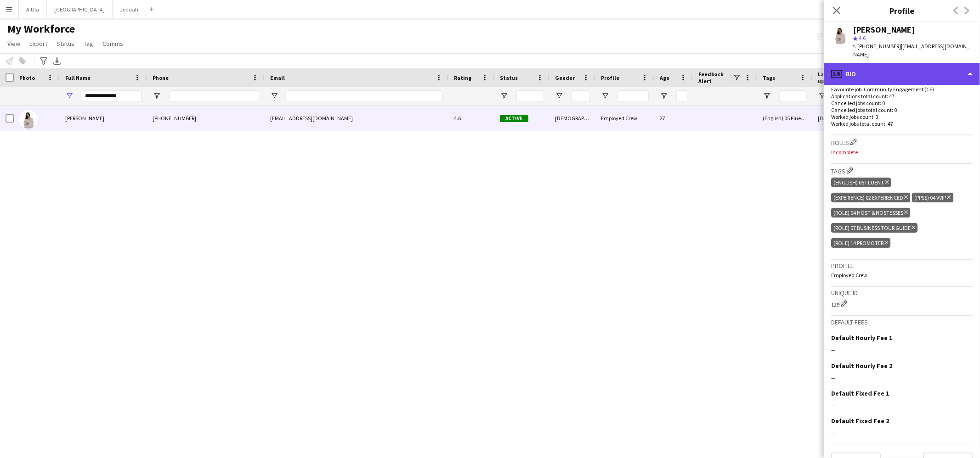  I want to click on h3: Unique ID, so click(902, 293).